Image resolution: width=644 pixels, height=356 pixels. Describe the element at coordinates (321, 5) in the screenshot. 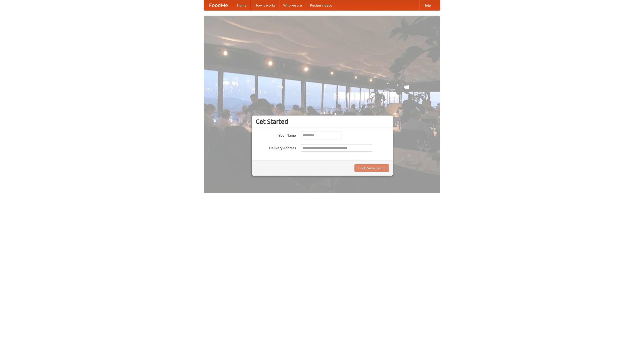

I see `a: Recipe videos` at that location.